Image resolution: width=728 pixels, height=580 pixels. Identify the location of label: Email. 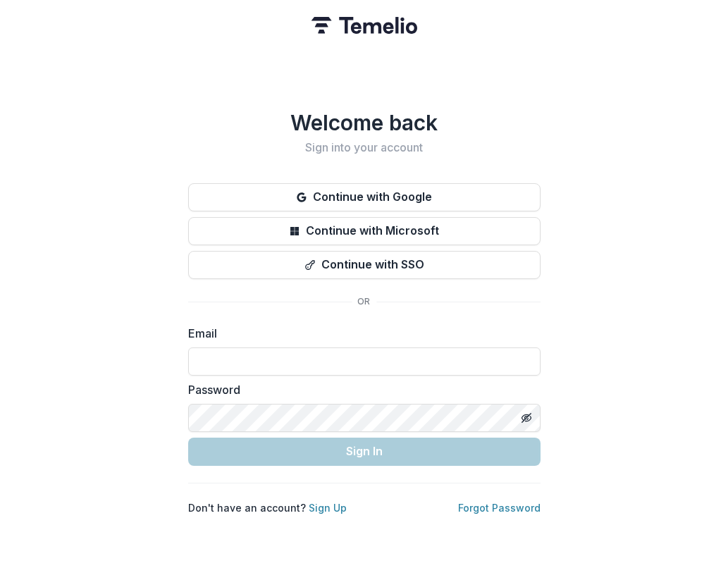
(360, 333).